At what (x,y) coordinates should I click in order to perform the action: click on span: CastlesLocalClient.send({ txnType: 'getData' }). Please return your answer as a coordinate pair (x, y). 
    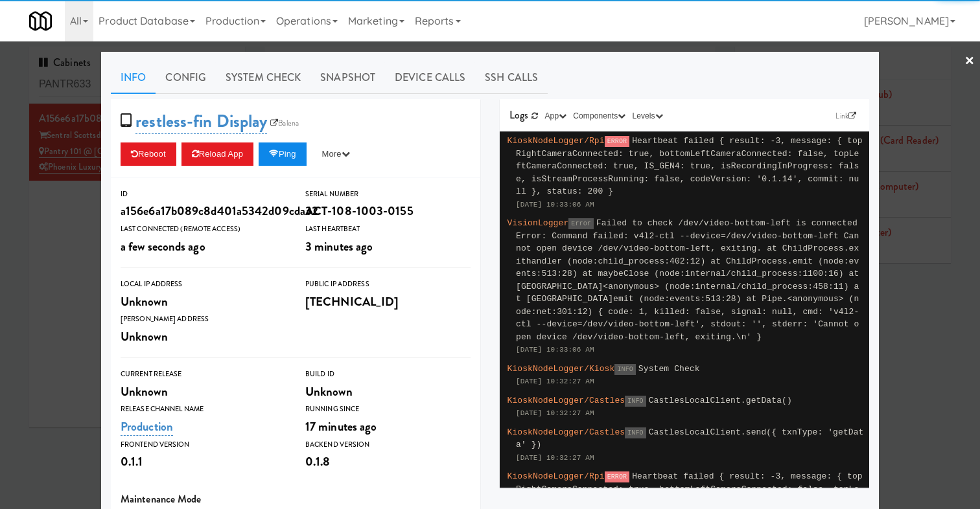
    Looking at the image, I should click on (690, 438).